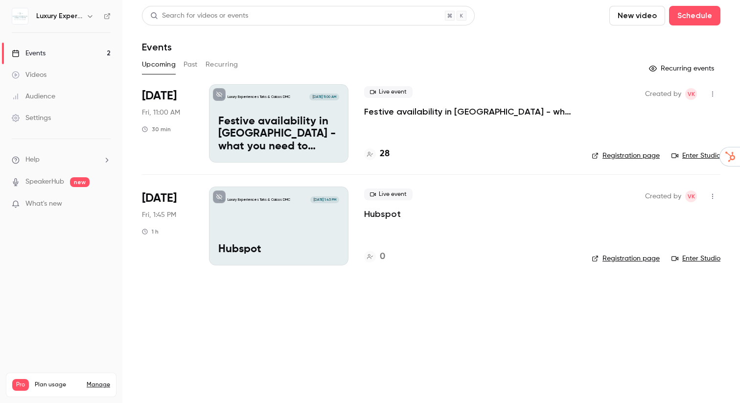 This screenshot has height=403, width=740. What do you see at coordinates (32, 160) in the screenshot?
I see `span: Help` at bounding box center [32, 160].